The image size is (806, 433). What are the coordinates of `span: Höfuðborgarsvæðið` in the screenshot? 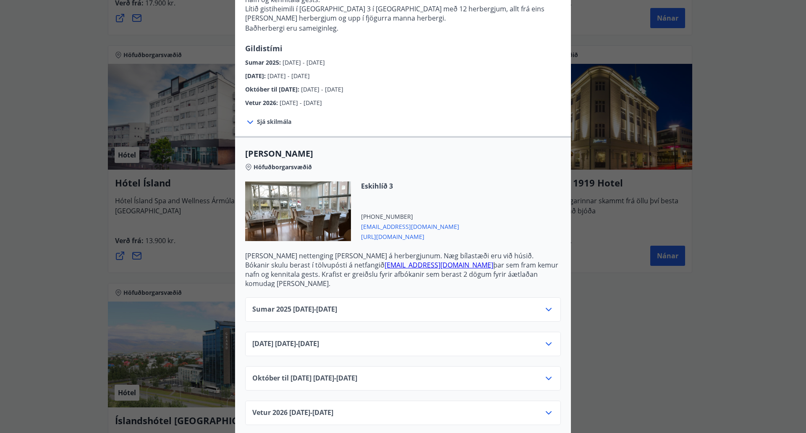 It's located at (283, 167).